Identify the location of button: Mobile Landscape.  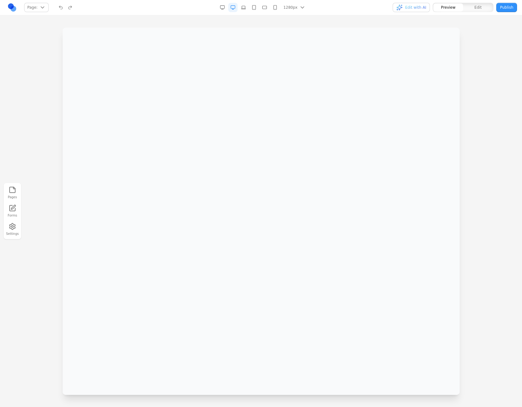
(265, 7).